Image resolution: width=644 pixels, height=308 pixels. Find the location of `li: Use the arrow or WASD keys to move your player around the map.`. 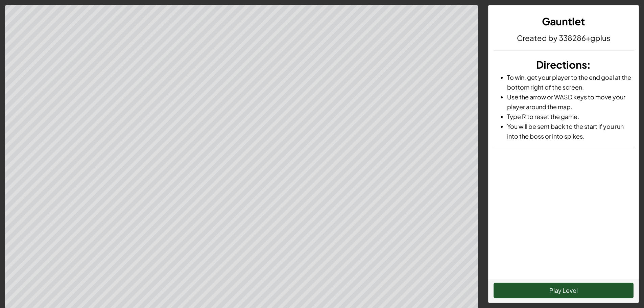

li: Use the arrow or WASD keys to move your player around the map. is located at coordinates (570, 102).